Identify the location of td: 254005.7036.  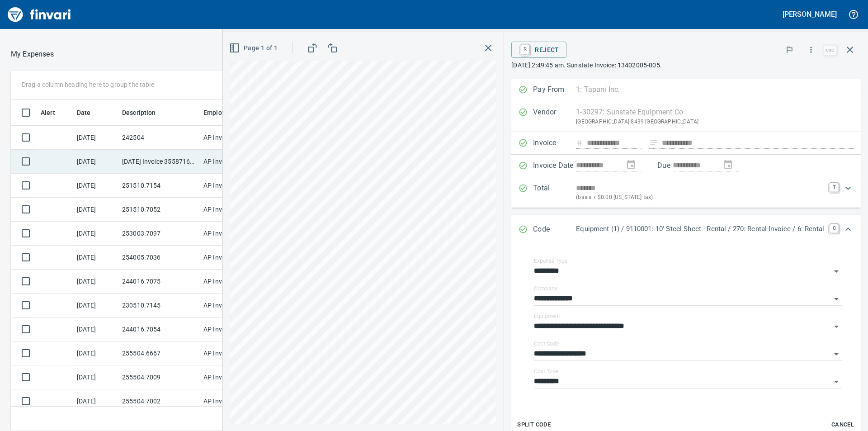
(159, 258).